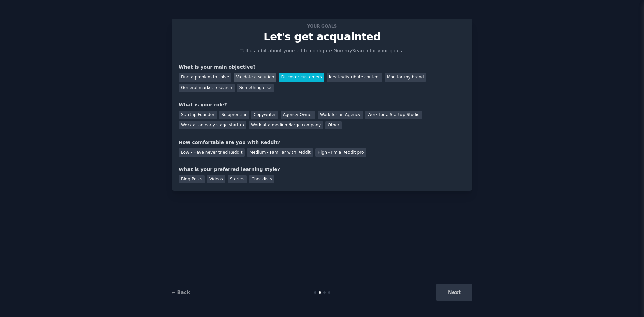  I want to click on p: Tell us a bit about yourself to configure GummySearch for your goals., so click(322, 51).